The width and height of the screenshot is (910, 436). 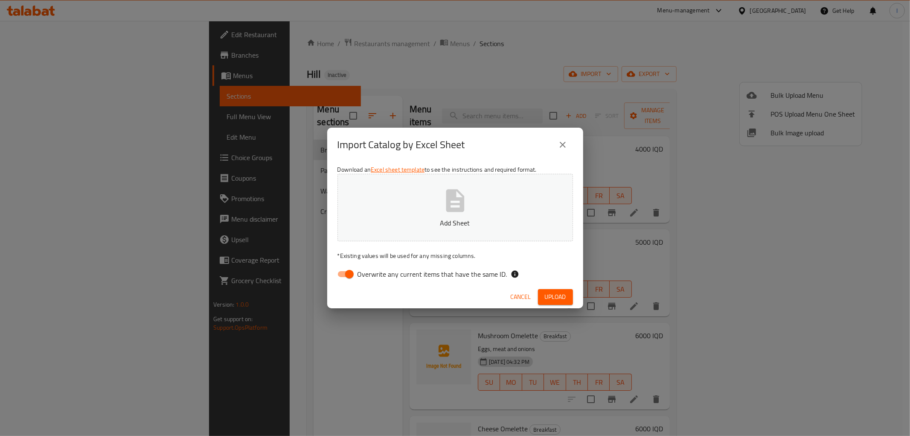 What do you see at coordinates (432, 274) in the screenshot?
I see `span: Overwrite any current items that have the same ID.` at bounding box center [432, 274].